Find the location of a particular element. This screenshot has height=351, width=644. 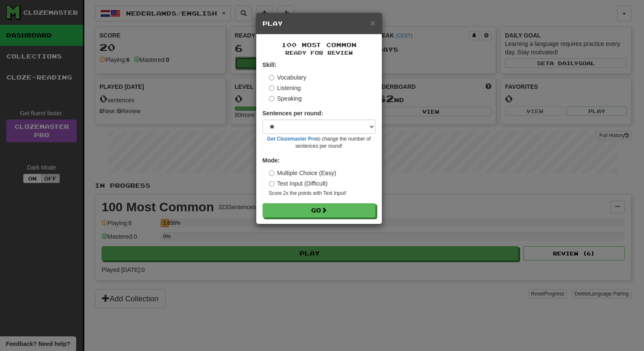

button: Go is located at coordinates (319, 210).